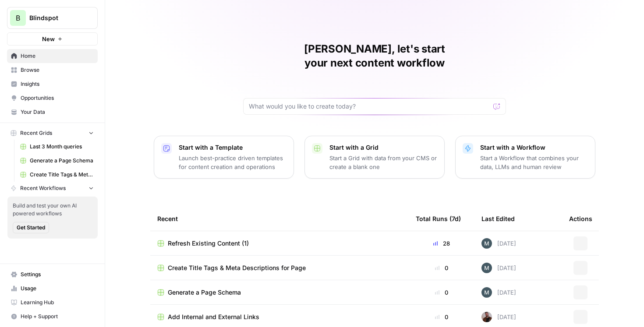  What do you see at coordinates (55, 18) in the screenshot?
I see `span: Blindspot` at bounding box center [55, 18].